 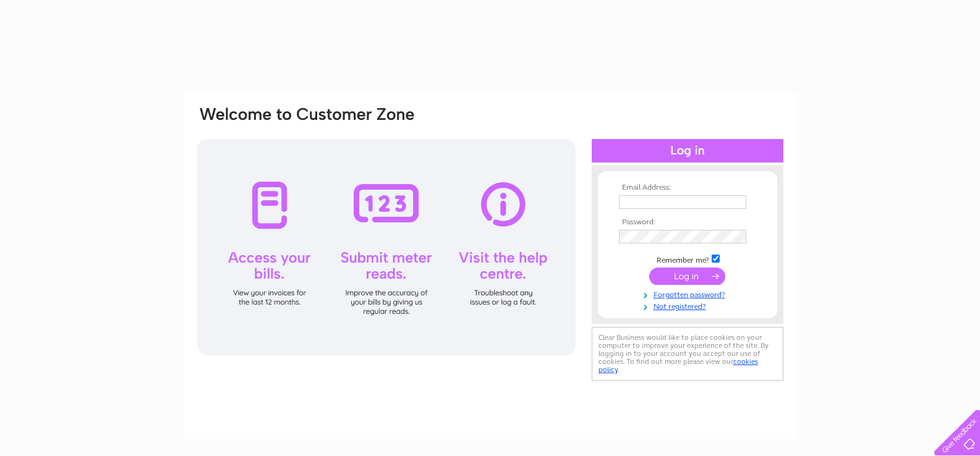 I want to click on a: Forgotten password?, so click(x=689, y=294).